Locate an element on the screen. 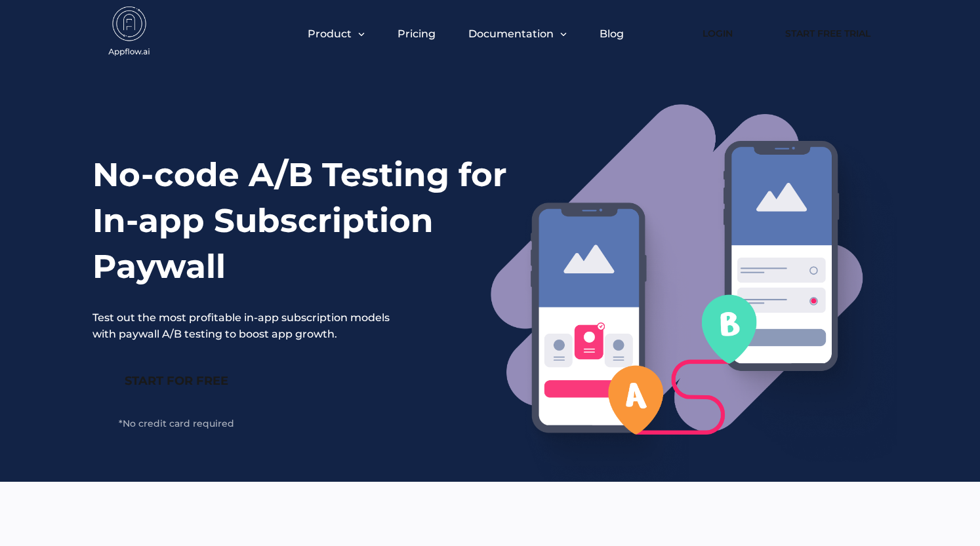  a: Blog is located at coordinates (612, 34).